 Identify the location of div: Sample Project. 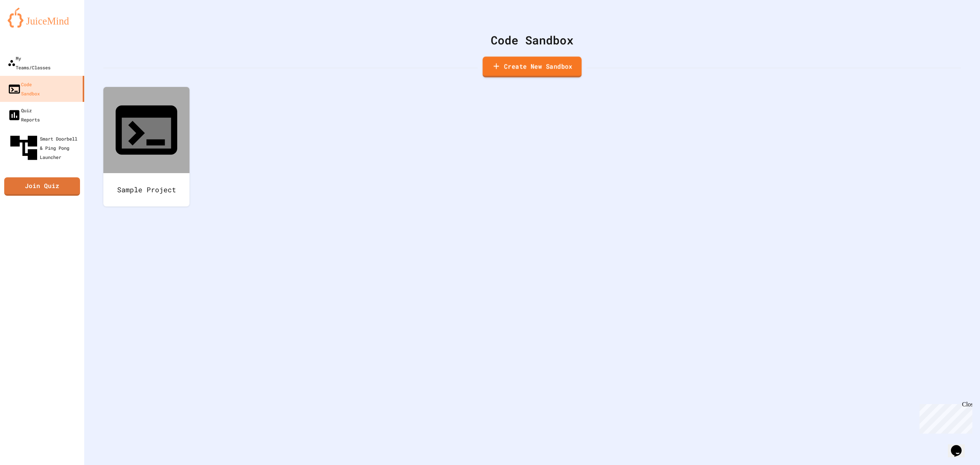
(147, 189).